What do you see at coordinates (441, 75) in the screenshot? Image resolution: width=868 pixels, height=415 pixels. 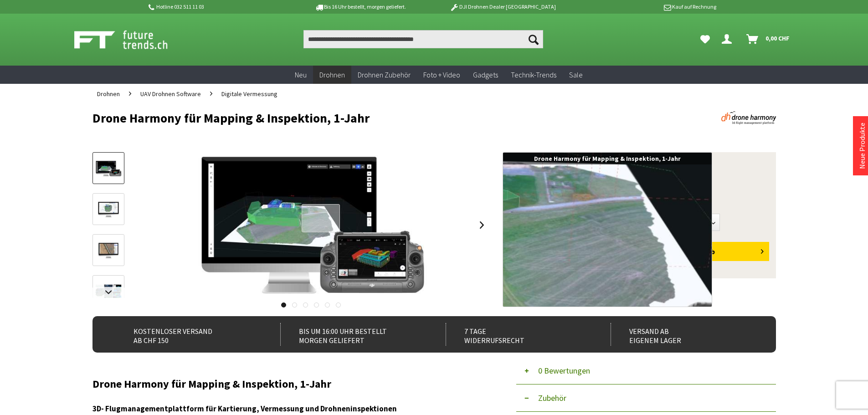 I see `span: Foto + Video` at bounding box center [441, 75].